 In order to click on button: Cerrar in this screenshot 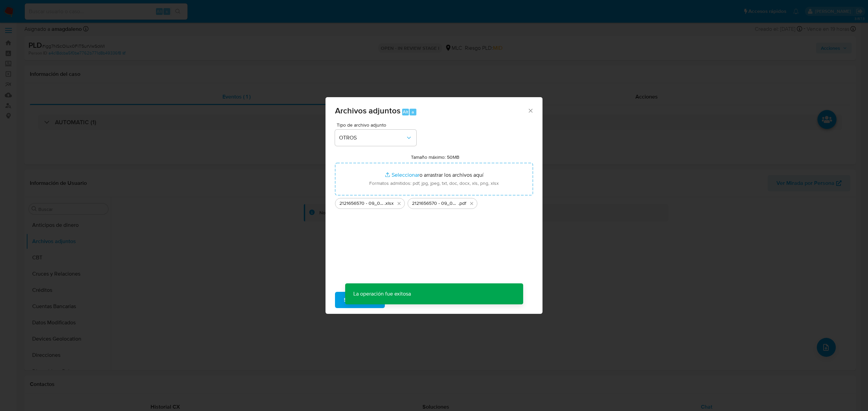, I will do `click(530, 111)`.